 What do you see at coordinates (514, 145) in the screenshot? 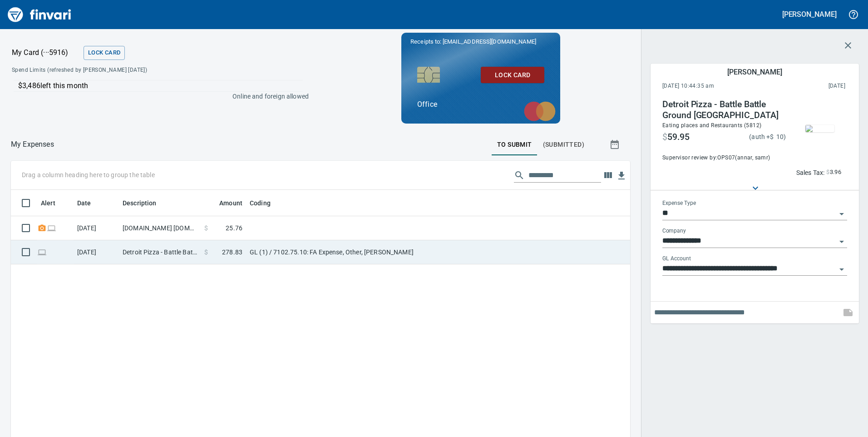
I see `span: To Submit` at bounding box center [514, 145].